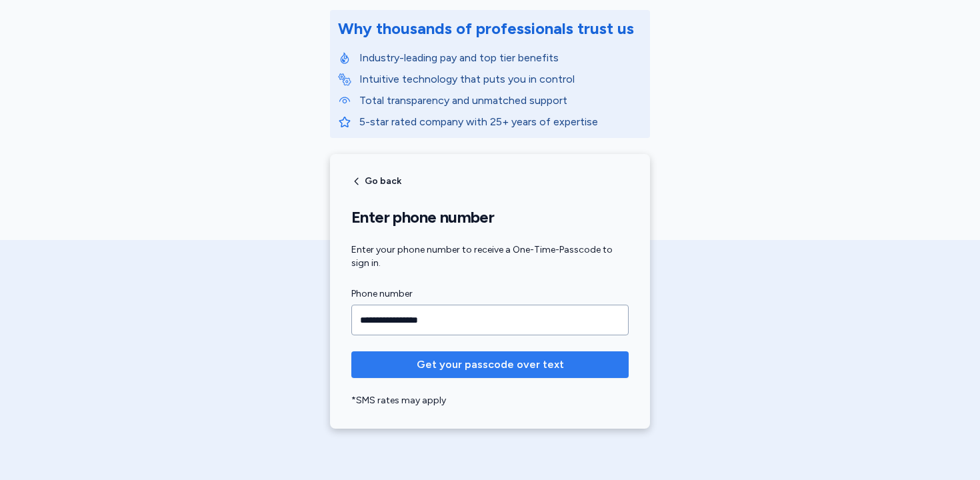 Image resolution: width=980 pixels, height=480 pixels. I want to click on button: Get your passcode over text, so click(490, 365).